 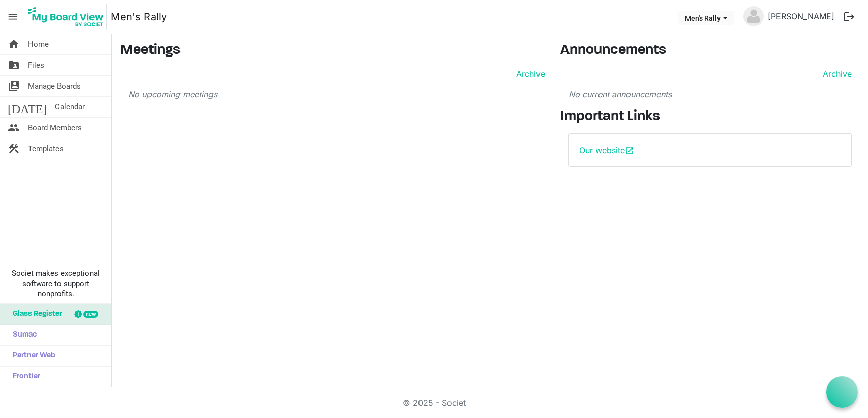 I want to click on span: Frontier, so click(x=24, y=377).